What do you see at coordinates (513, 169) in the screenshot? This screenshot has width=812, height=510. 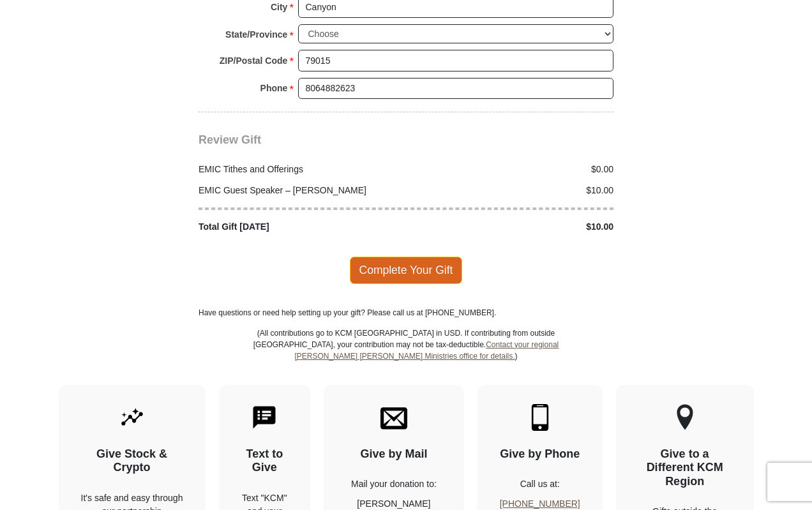 I see `div: $0.00` at bounding box center [513, 169].